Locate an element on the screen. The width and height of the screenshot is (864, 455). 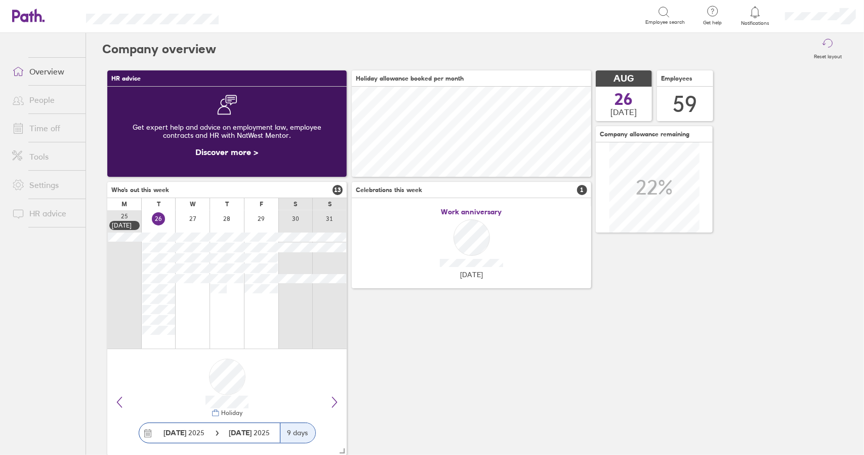
div: Holiday is located at coordinates (231, 413).